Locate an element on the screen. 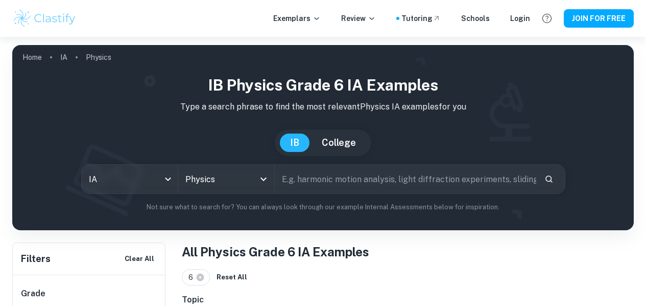  a: Clastify logo is located at coordinates (44, 18).